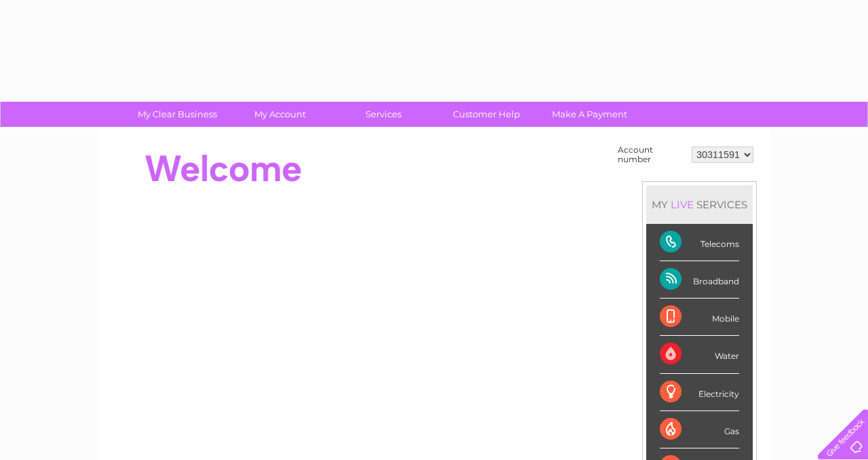 The height and width of the screenshot is (460, 868). I want to click on div: Broadband, so click(700, 280).